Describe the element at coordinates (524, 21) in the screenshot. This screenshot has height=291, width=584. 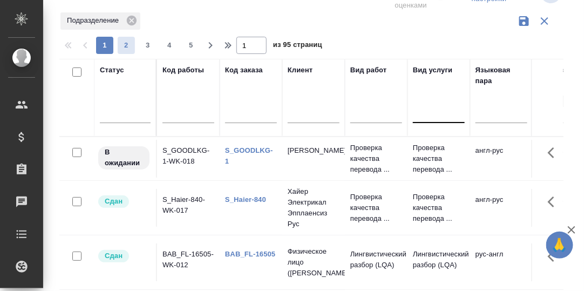
I see `button: Сохранить фильтры` at that location.